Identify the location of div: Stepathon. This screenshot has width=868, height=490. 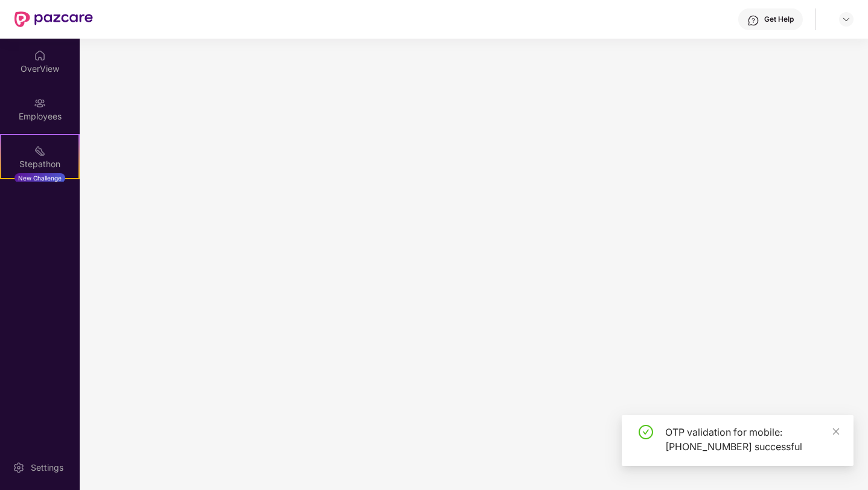
(40, 164).